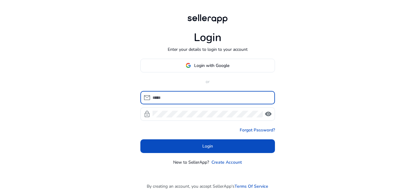  I want to click on span: visibility, so click(269, 114).